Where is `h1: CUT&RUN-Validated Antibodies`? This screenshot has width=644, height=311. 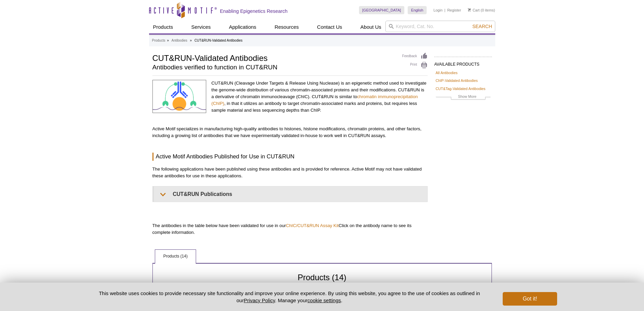 h1: CUT&RUN-Validated Antibodies is located at coordinates (274, 57).